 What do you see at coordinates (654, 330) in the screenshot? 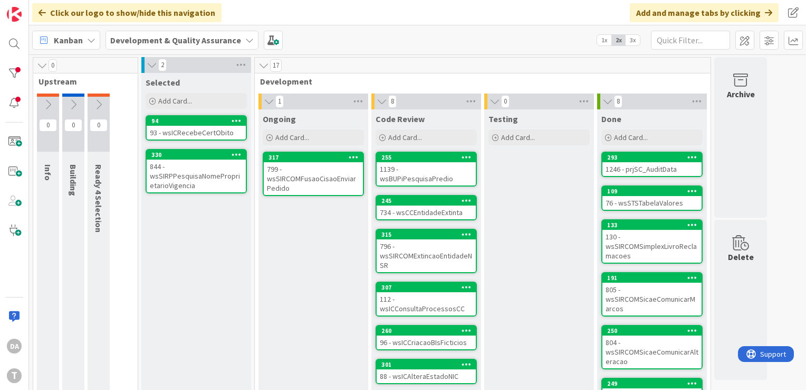
I see `div: 250` at bounding box center [654, 330].